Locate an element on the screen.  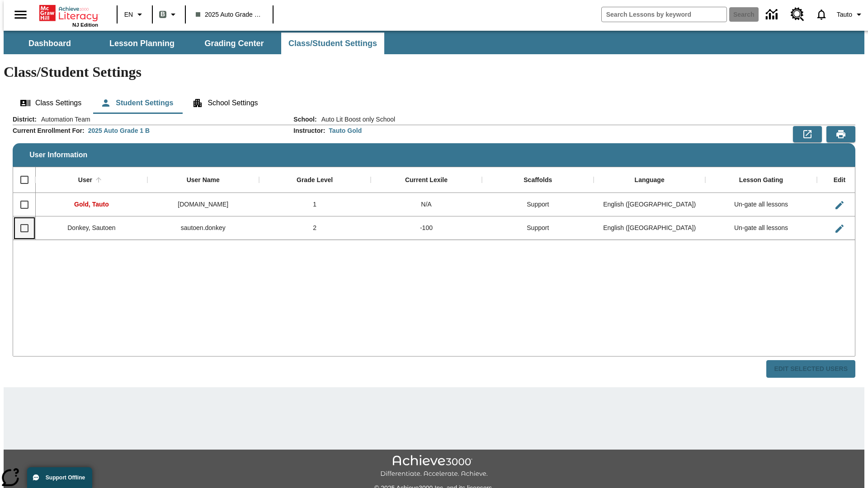
span: 2025 Auto Grade 1 B is located at coordinates (229, 14).